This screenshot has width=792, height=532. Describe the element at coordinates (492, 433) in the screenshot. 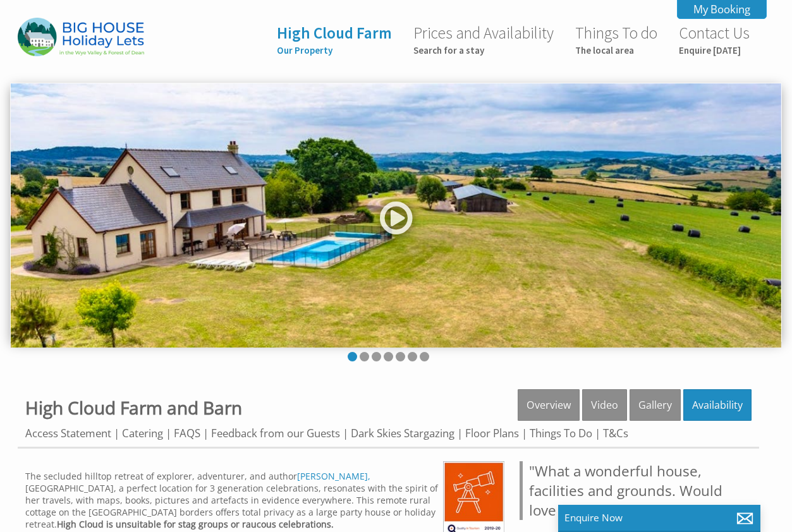

I see `a: Floor Plans` at that location.